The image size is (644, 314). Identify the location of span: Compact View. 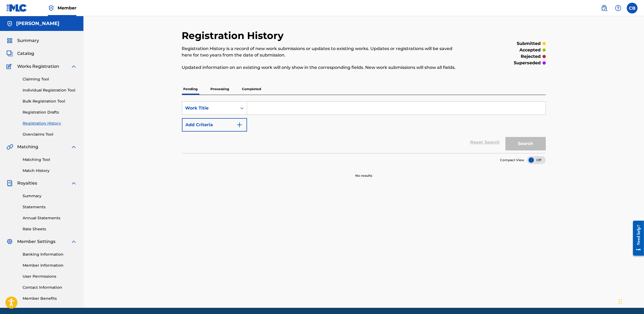
(513, 160).